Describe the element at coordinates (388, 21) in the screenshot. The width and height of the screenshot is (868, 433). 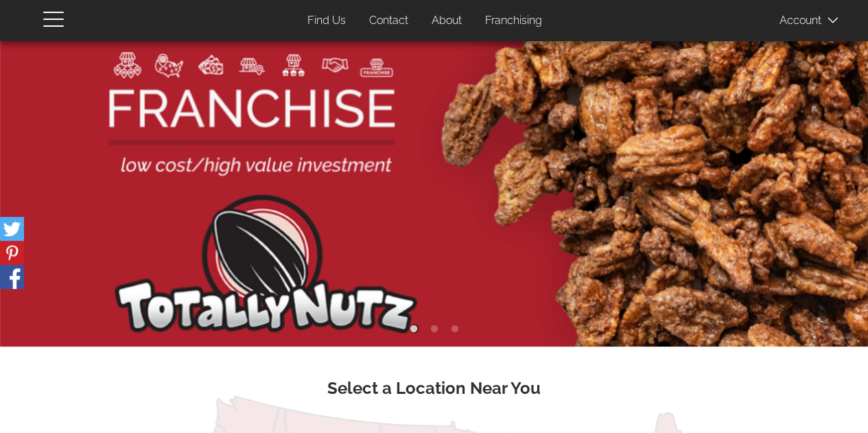
I see `a: Contact` at that location.